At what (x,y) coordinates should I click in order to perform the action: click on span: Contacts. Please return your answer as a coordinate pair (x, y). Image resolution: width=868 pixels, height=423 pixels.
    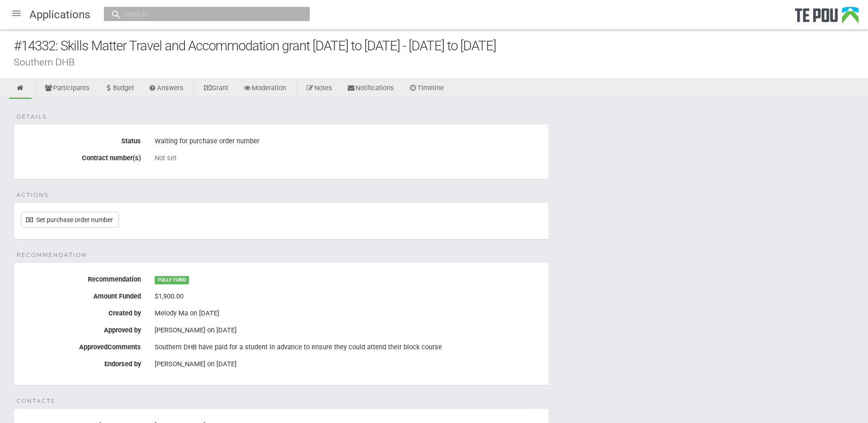
    Looking at the image, I should click on (36, 400).